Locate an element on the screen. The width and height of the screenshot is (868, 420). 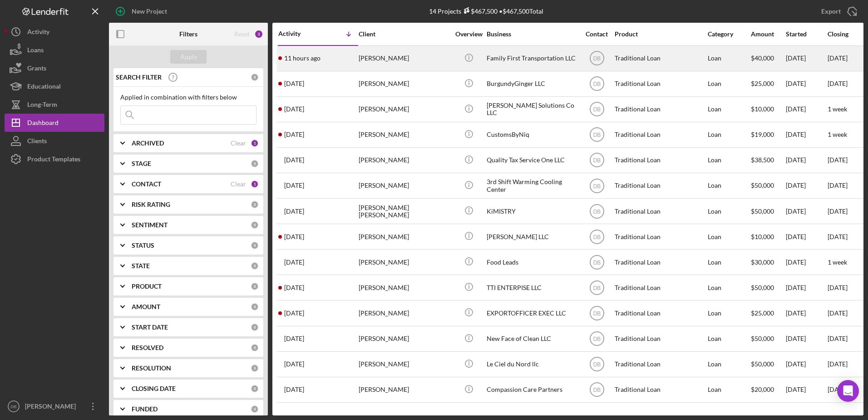
time: 2025-09-08 15:41 is located at coordinates (294, 212).